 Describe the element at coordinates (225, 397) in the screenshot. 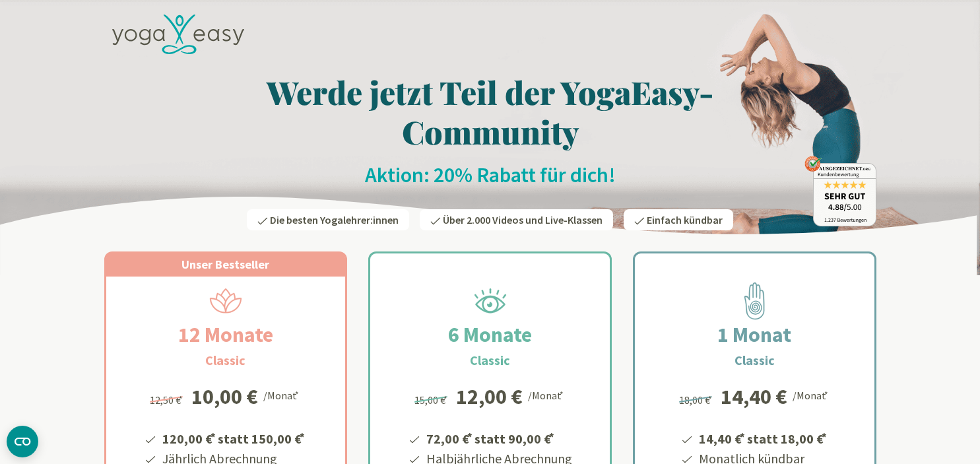

I see `div: 10,00 €` at that location.